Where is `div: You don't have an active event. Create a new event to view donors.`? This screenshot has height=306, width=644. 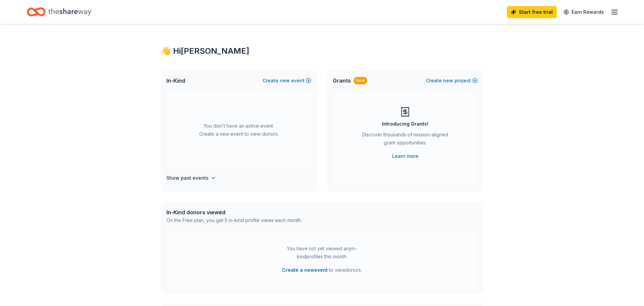
div: You don't have an active event. Create a new event to view donors. is located at coordinates (239, 130).